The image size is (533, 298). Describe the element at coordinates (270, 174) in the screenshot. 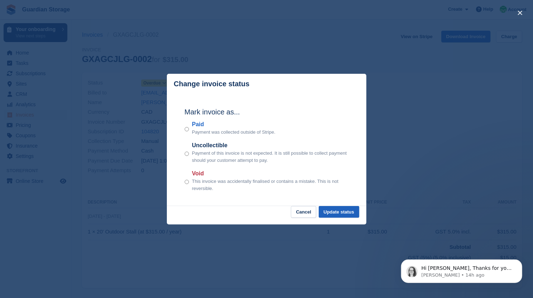

I see `label: Void` at that location.